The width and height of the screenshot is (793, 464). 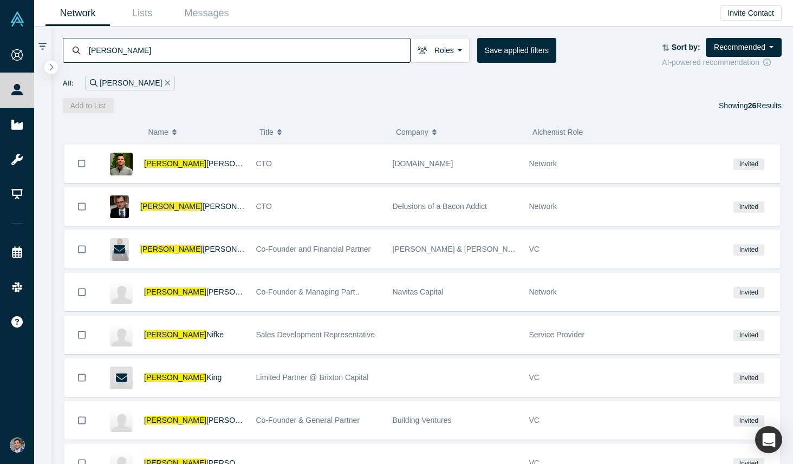 What do you see at coordinates (440, 206) in the screenshot?
I see `span: Delusions of a Bacon Addict` at bounding box center [440, 206].